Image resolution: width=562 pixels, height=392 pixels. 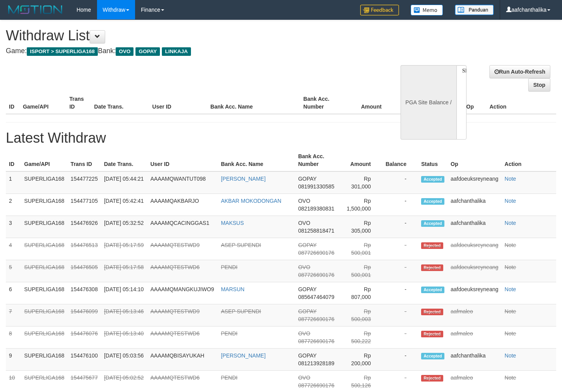 I want to click on a: MARSUN, so click(x=233, y=289).